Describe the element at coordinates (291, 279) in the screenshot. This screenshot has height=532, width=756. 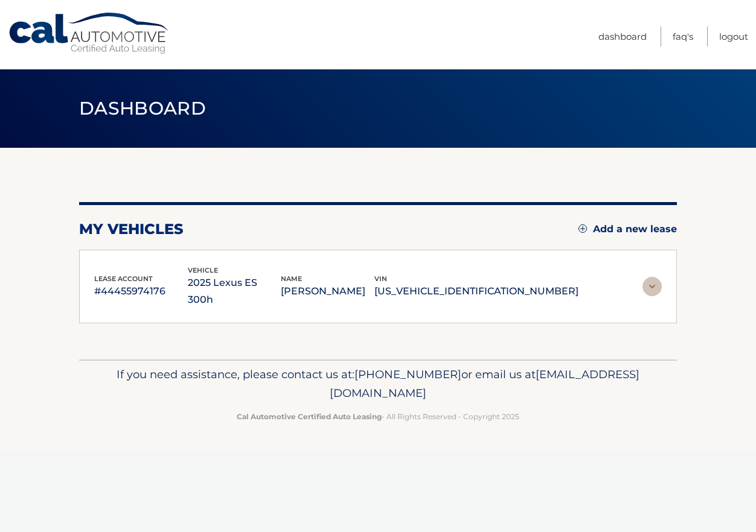
I see `span: name` at that location.